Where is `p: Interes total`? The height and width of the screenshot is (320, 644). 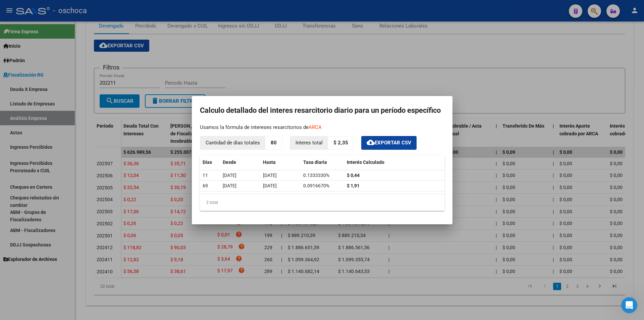 p: Interes total is located at coordinates (309, 143).